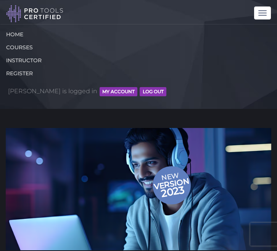  What do you see at coordinates (171, 183) in the screenshot?
I see `span: version` at bounding box center [171, 183].